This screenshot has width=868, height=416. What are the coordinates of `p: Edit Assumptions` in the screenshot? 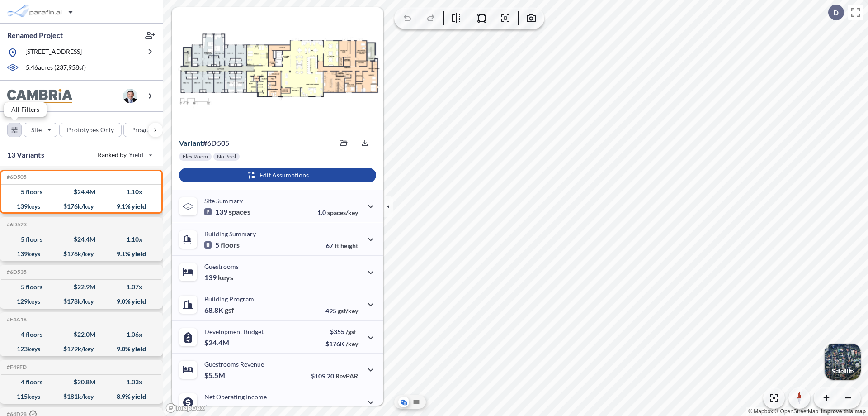 It's located at (284, 175).